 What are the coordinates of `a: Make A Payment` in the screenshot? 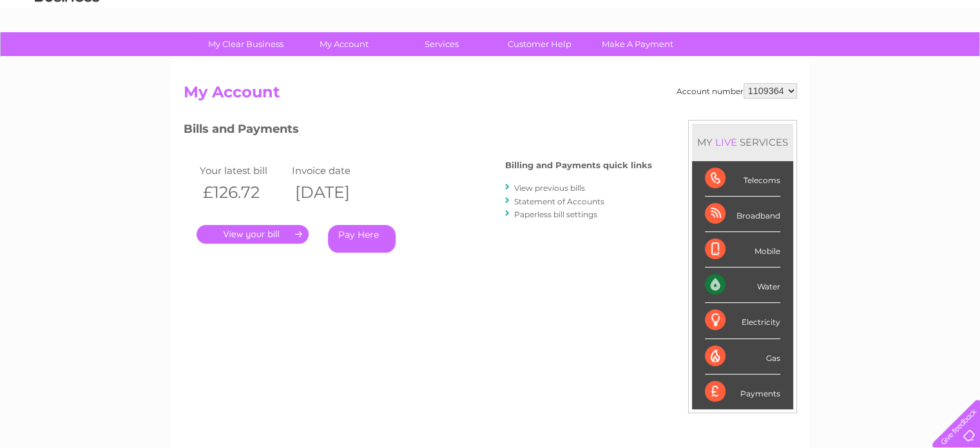 It's located at (637, 44).